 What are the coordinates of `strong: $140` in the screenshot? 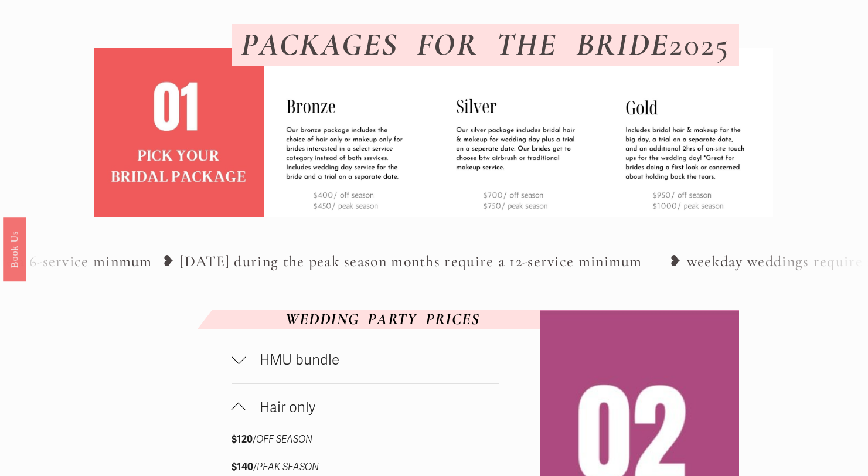 It's located at (242, 466).